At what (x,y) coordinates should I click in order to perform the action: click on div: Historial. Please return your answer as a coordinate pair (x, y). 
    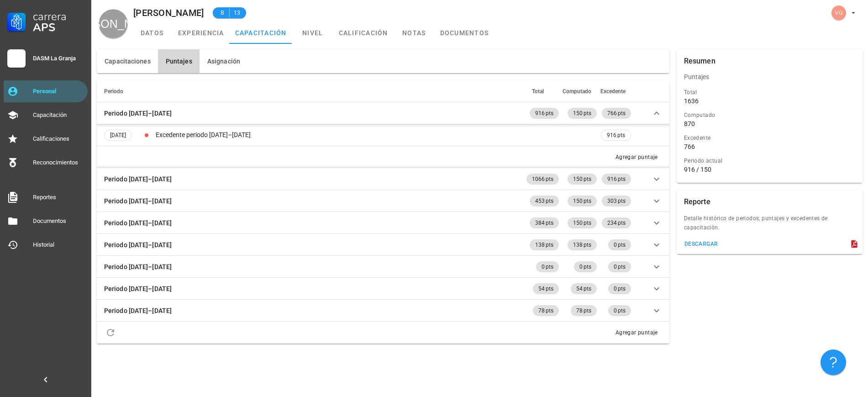
    Looking at the image, I should click on (58, 245).